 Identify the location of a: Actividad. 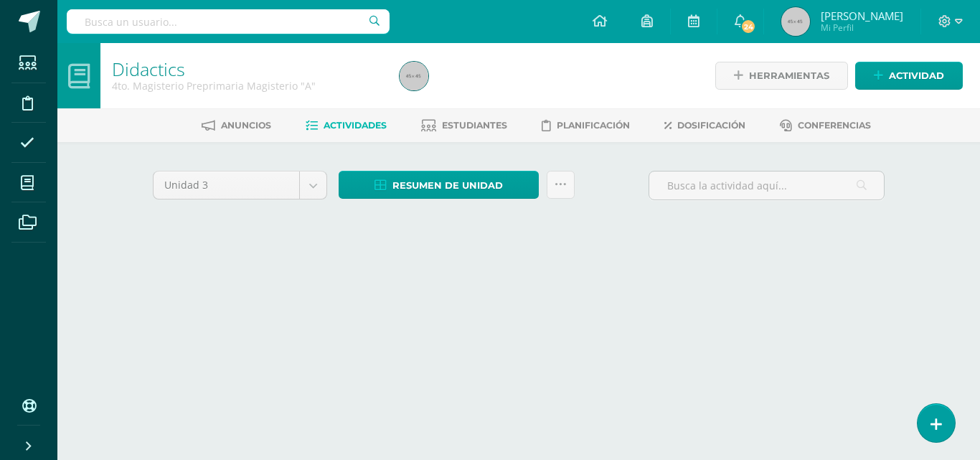
(909, 75).